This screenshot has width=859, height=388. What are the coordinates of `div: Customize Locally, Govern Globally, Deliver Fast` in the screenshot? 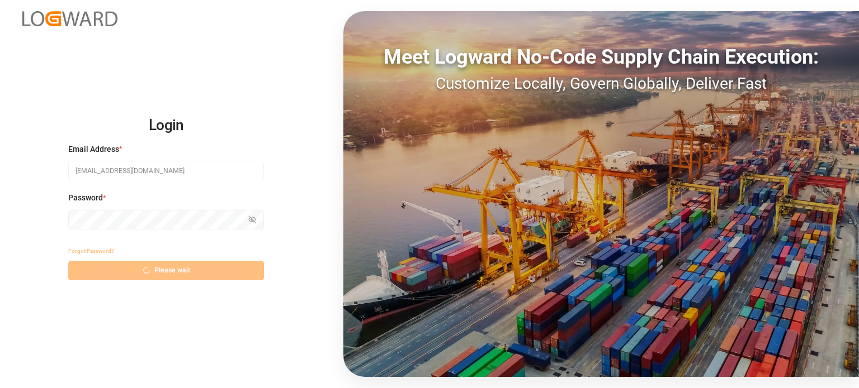 It's located at (601, 84).